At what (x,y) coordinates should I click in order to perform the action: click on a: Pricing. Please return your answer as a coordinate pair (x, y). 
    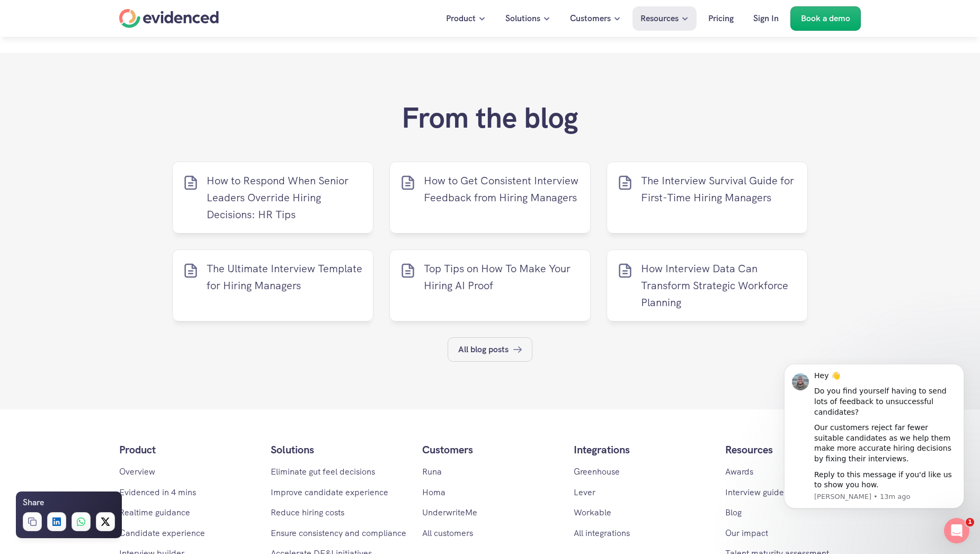
    Looking at the image, I should click on (721, 19).